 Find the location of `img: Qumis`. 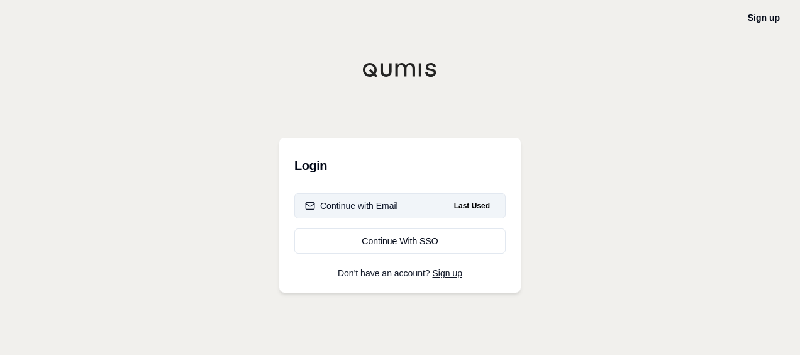

img: Qumis is located at coordinates (400, 70).